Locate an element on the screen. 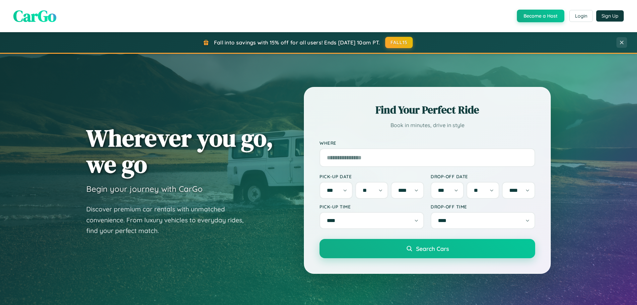 The width and height of the screenshot is (637, 305). button: Become a Host is located at coordinates (541, 16).